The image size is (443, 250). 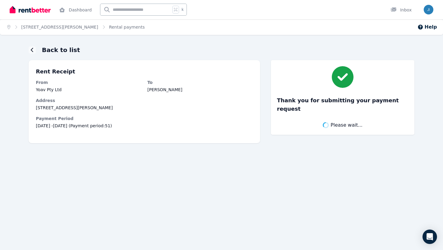 What do you see at coordinates (429, 10) in the screenshot?
I see `img: Jingyi Yang` at bounding box center [429, 10].